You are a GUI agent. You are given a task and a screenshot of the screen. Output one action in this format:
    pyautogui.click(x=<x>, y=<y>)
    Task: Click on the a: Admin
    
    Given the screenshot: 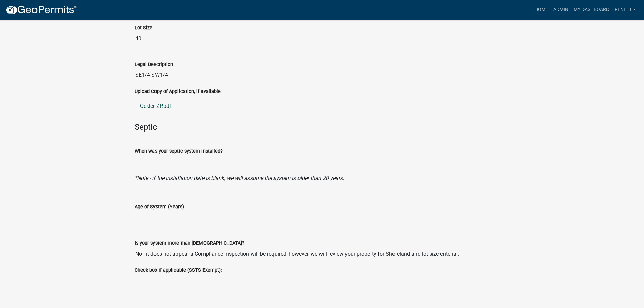 What is the action you would take?
    pyautogui.click(x=561, y=10)
    